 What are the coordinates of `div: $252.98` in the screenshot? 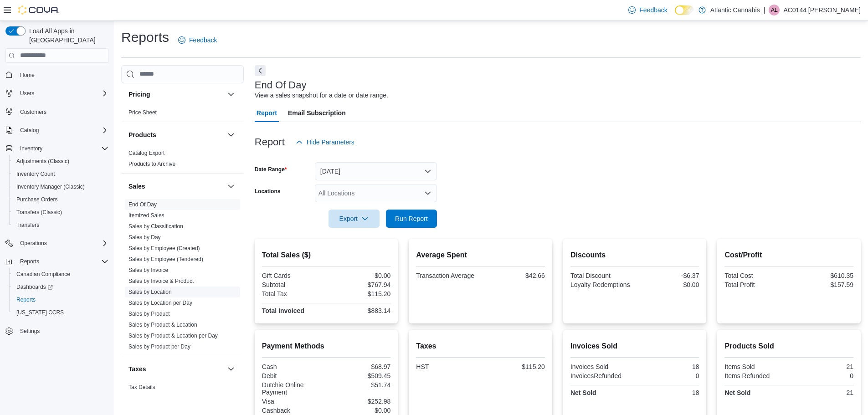 It's located at (359, 401).